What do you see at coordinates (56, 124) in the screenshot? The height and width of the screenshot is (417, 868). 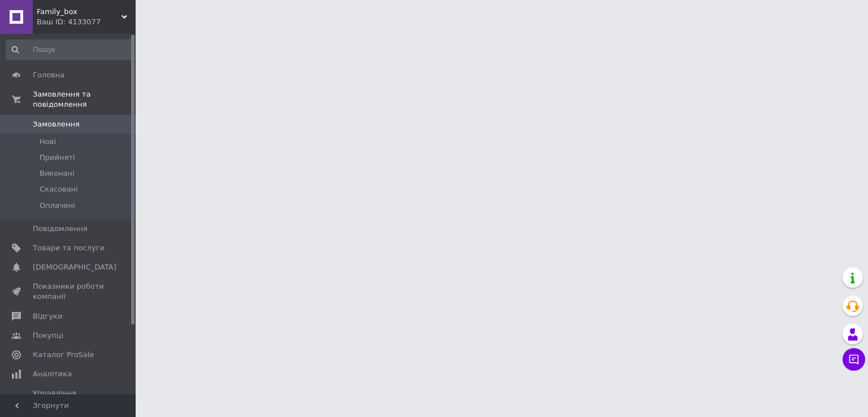 I see `span: Замовлення` at bounding box center [56, 124].